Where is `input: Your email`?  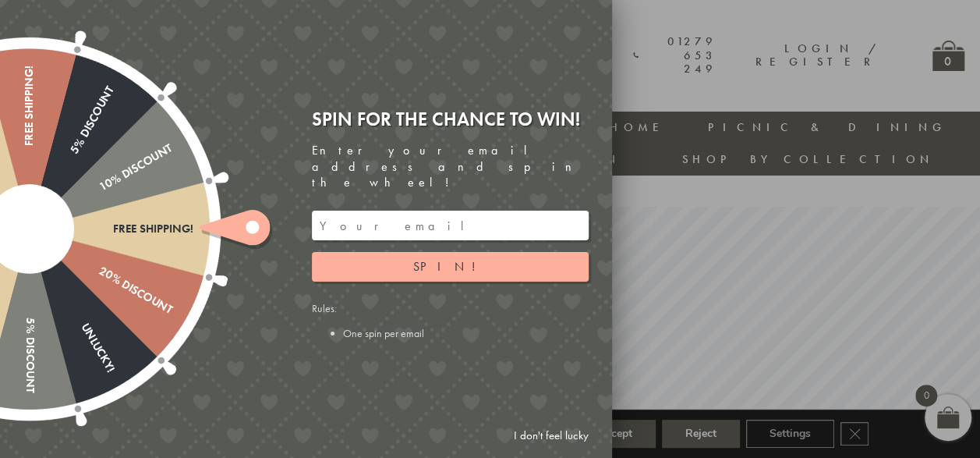 input: Your email is located at coordinates (450, 226).